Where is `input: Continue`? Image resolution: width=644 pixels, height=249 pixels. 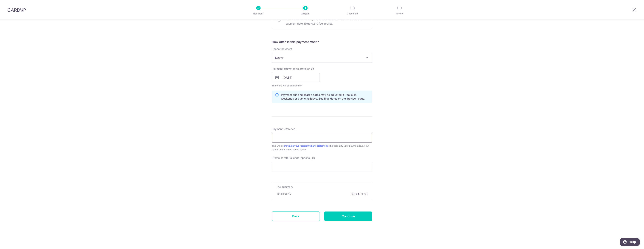 input: Continue is located at coordinates (348, 216).